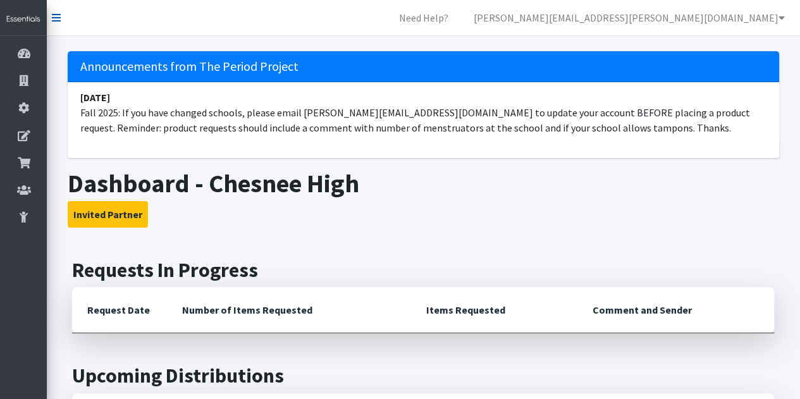 The image size is (800, 399). What do you see at coordinates (424, 18) in the screenshot?
I see `a: Need Help?` at bounding box center [424, 18].